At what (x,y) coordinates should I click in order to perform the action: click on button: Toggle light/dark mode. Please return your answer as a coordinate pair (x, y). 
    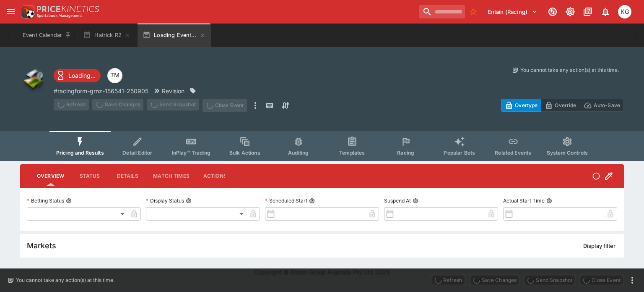
    Looking at the image, I should click on (570, 12).